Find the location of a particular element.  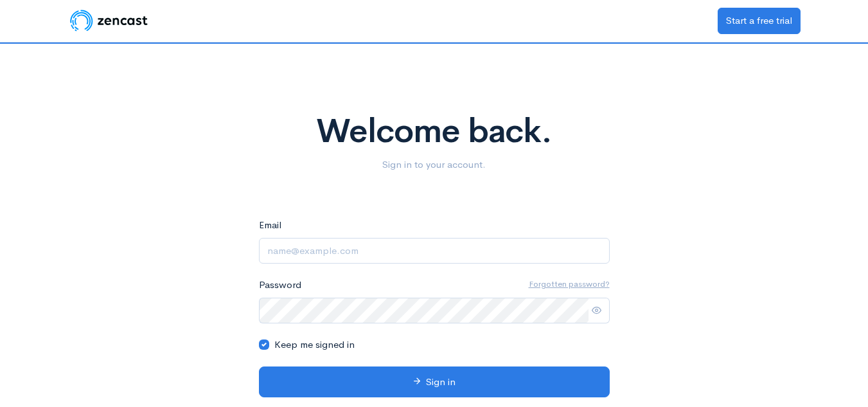

img: ZenCast Logo is located at coordinates (109, 20).